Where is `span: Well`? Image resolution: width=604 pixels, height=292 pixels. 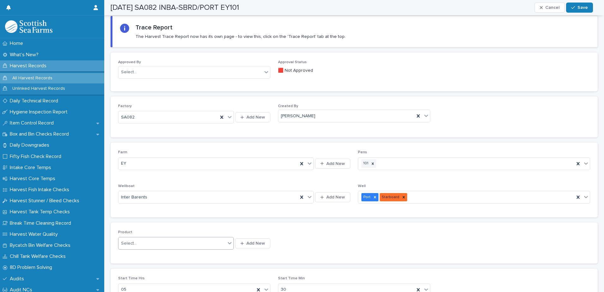 span: Well is located at coordinates (362, 186).